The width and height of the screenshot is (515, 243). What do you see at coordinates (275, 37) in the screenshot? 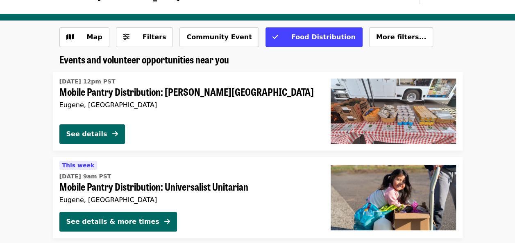
I see `i: check icon` at bounding box center [275, 37].